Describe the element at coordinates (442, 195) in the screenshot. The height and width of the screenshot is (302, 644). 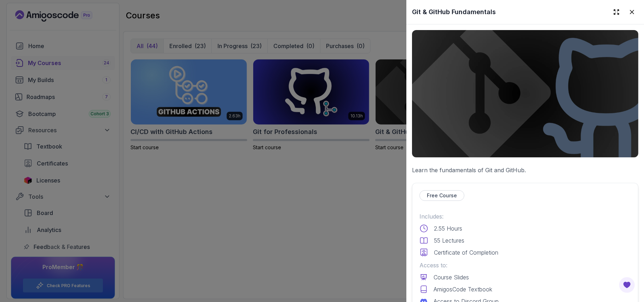
I see `p: Free Course` at that location.